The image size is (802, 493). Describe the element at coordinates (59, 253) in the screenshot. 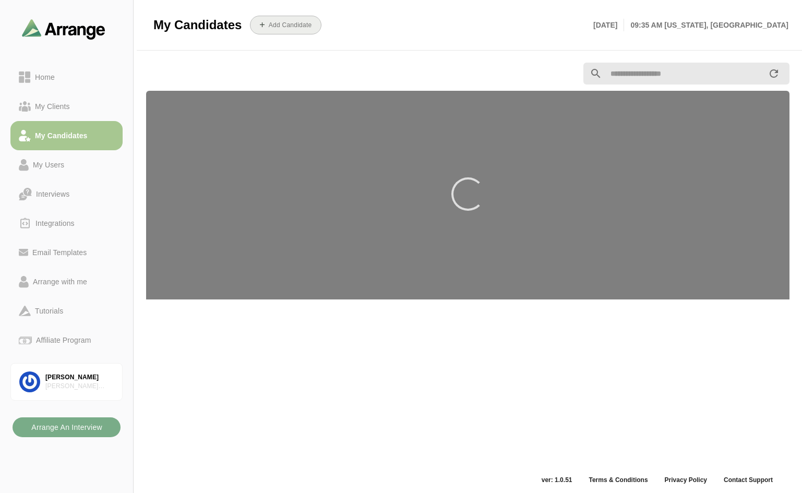

I see `div: Email Templates` at that location.